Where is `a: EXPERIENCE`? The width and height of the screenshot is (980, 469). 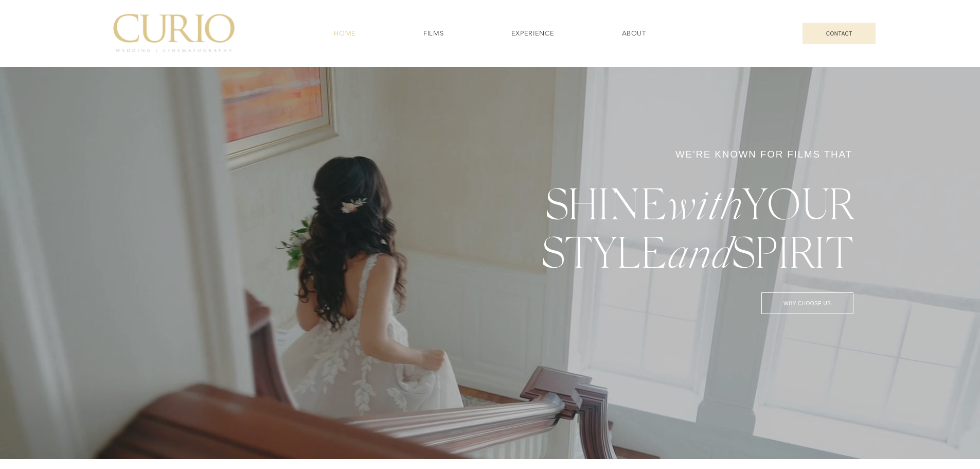 a: EXPERIENCE is located at coordinates (532, 33).